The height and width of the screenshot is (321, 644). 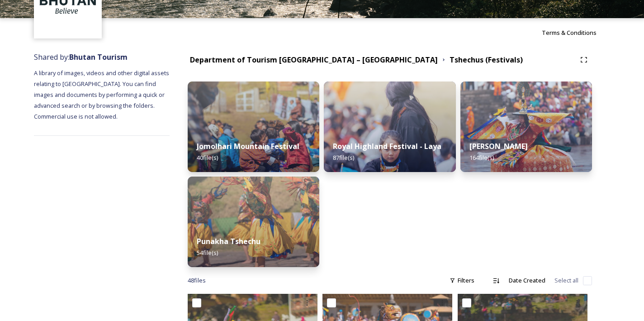 I want to click on span: 164 file(s), so click(x=482, y=158).